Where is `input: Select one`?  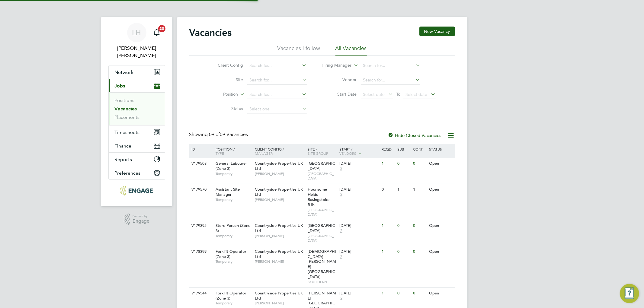
input: Select one is located at coordinates (277, 109).